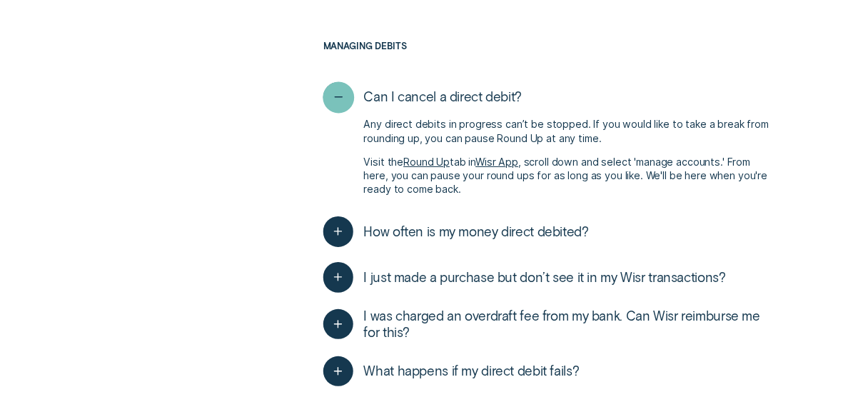 The width and height of the screenshot is (868, 417). I want to click on span: I just made a purchase but don’t see it in my Wisr transactions?, so click(545, 278).